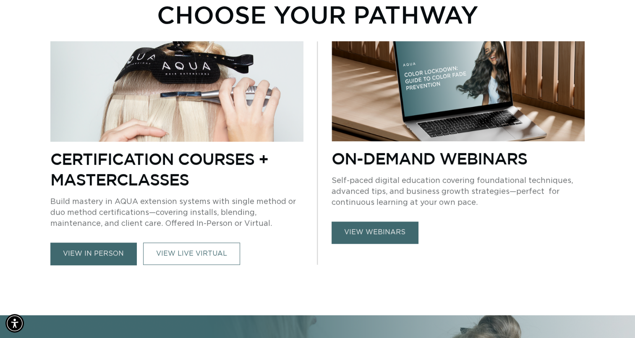 The height and width of the screenshot is (338, 635). What do you see at coordinates (93, 253) in the screenshot?
I see `a: view in person` at bounding box center [93, 253].